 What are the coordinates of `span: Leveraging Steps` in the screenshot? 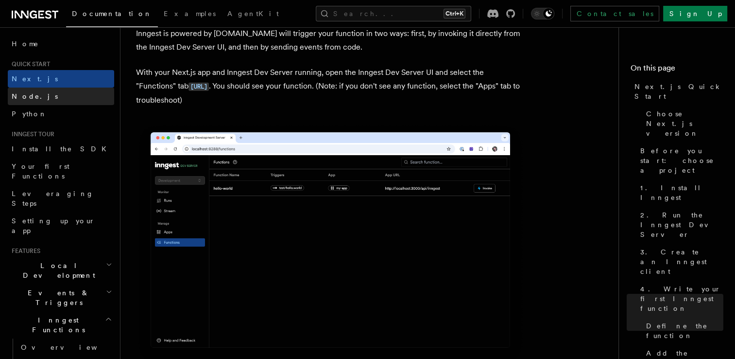 It's located at (52, 198).